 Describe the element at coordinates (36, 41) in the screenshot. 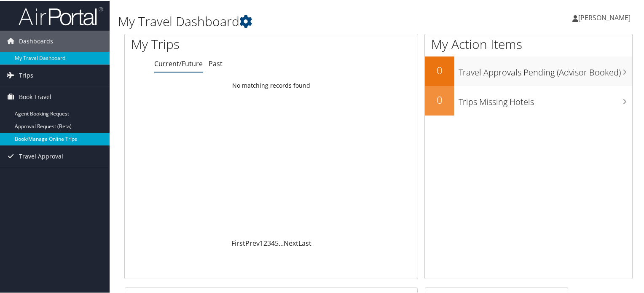

I see `span: Dashboards` at that location.